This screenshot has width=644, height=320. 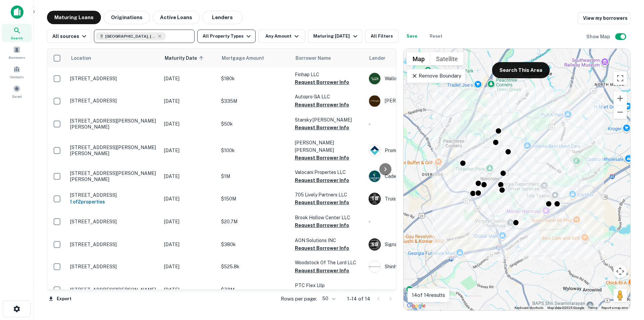 I want to click on a: Borrowers, so click(x=17, y=52).